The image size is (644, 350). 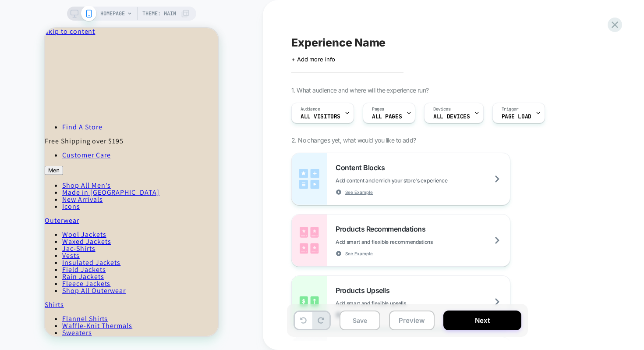 I want to click on a: Long Sleeve Shirts, so click(x=48, y=311).